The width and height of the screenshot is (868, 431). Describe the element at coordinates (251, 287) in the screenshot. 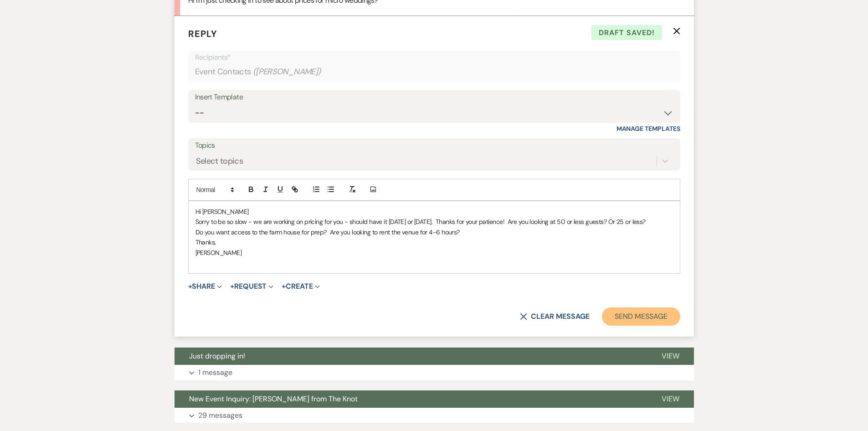

I see `button: Request` at that location.